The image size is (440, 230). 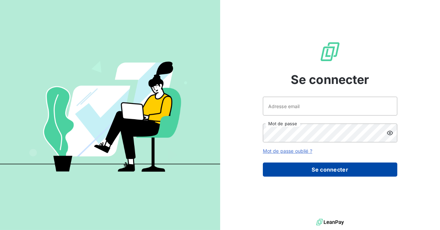 What do you see at coordinates (330, 80) in the screenshot?
I see `span: Se connecter` at bounding box center [330, 80].